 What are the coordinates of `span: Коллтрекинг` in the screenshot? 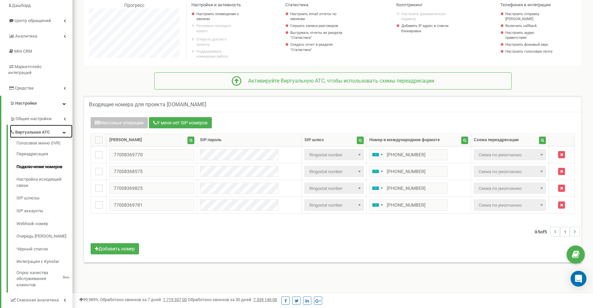 It's located at (409, 5).